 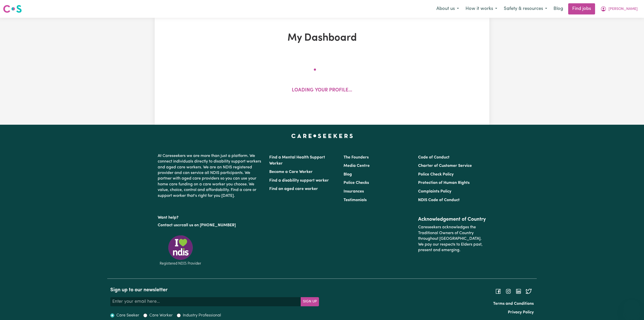 I want to click on a: Police Check Policy, so click(x=436, y=174).